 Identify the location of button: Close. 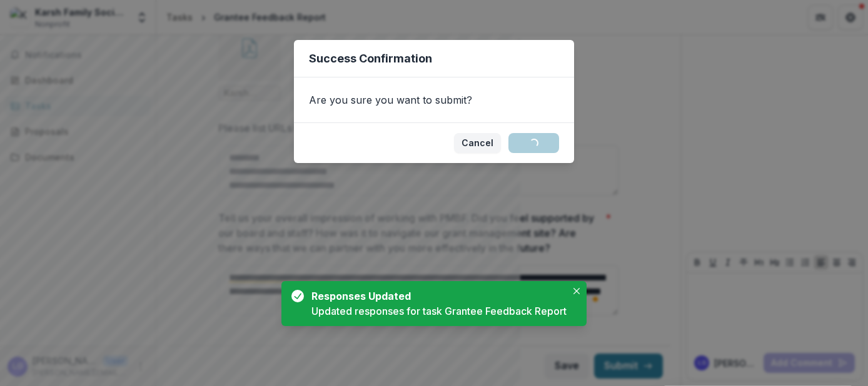
(577, 291).